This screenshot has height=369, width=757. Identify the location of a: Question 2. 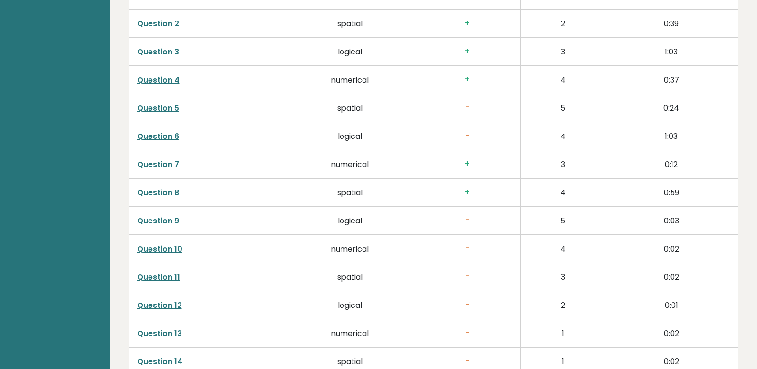
(158, 23).